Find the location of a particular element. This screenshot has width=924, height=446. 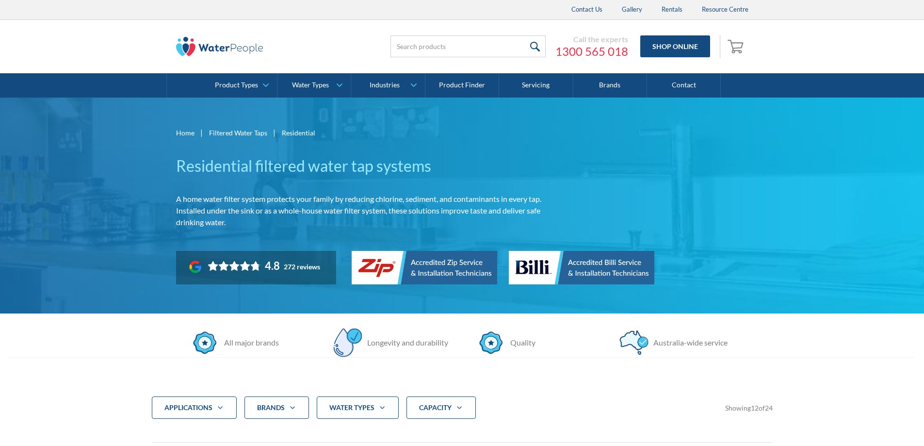

form: Filter 5 is located at coordinates (462, 415).